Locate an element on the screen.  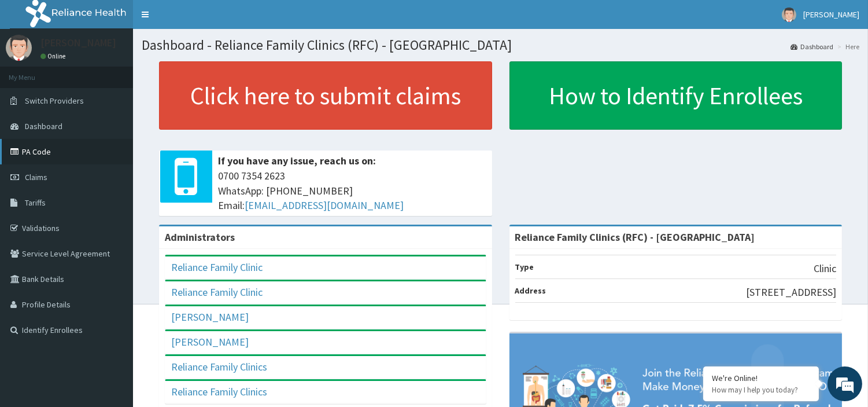
span: Claims is located at coordinates (36, 177).